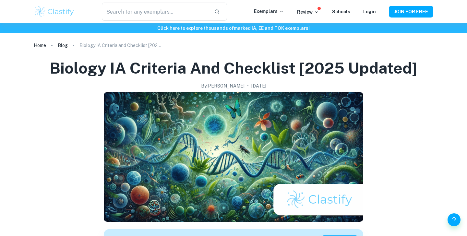 The width and height of the screenshot is (467, 236). Describe the element at coordinates (63, 45) in the screenshot. I see `a: Blog` at that location.